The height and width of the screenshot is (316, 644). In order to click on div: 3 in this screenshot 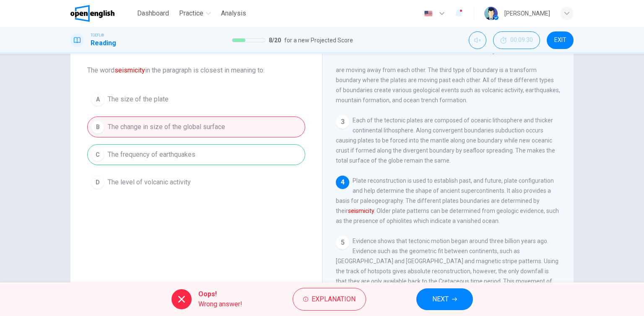, I will do `click(343, 122)`.